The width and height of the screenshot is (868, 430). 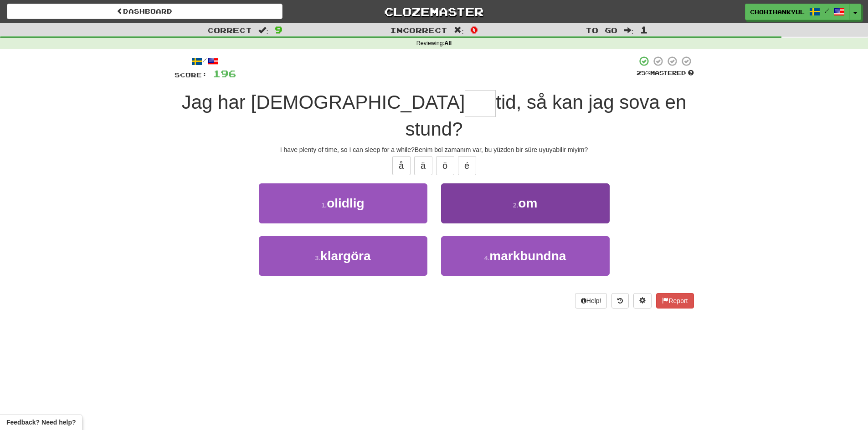 I want to click on span: 0, so click(x=474, y=30).